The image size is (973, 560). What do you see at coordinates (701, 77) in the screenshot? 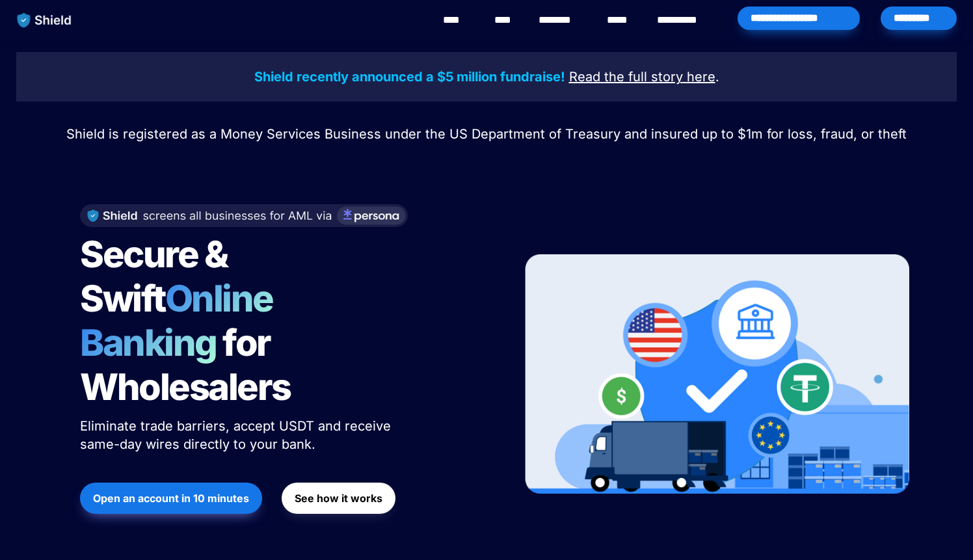
I see `a: here` at bounding box center [701, 77].